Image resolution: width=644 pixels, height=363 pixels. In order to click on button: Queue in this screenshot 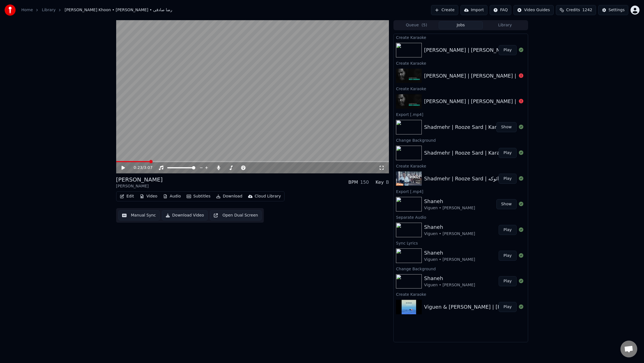, I will do `click(416, 25)`.